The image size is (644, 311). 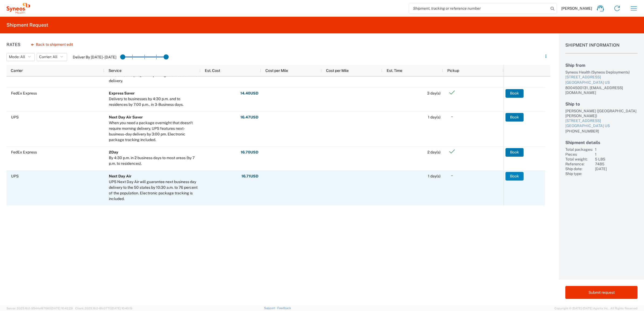 What do you see at coordinates (153, 131) in the screenshot?
I see `div: When you need a package overnight that doesn't require morning delivery, UPS features next-busine...` at bounding box center [153, 131].